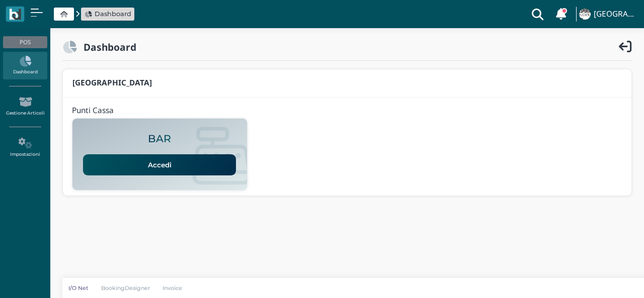 The width and height of the screenshot is (644, 298). Describe the element at coordinates (93, 111) in the screenshot. I see `h4: Punti Cassa` at that location.